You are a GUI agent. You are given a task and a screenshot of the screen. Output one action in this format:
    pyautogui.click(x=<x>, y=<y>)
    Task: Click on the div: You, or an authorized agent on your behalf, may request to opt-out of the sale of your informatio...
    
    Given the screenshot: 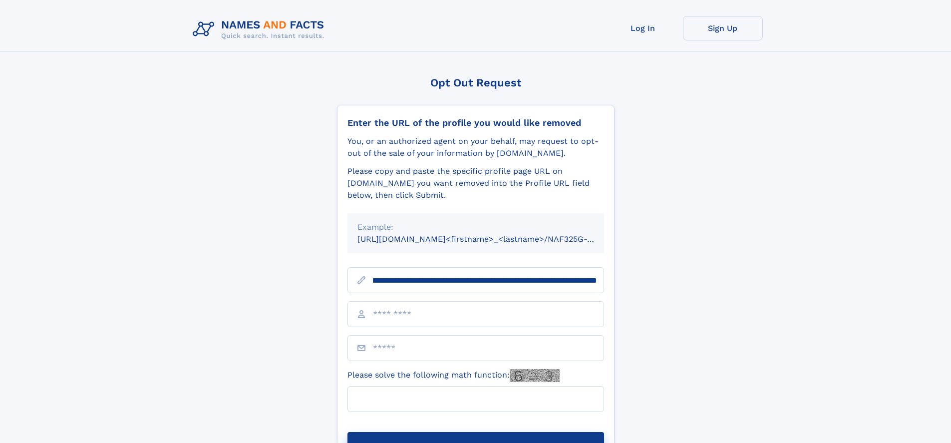 What is the action you would take?
    pyautogui.click(x=476, y=147)
    